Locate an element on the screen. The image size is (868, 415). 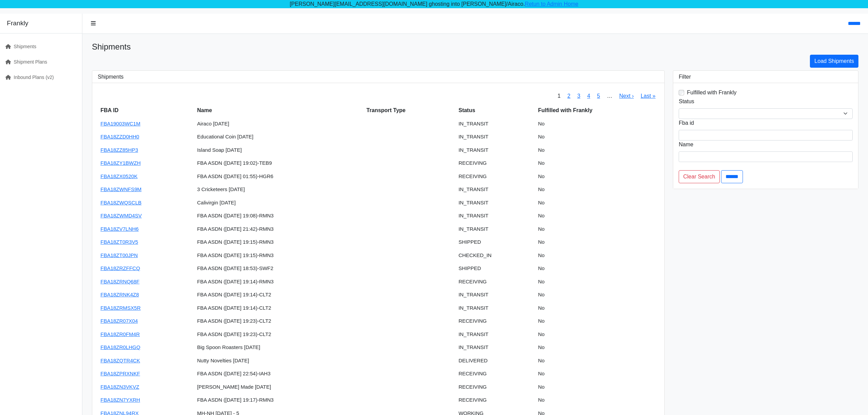
a: FBA18ZX0520K is located at coordinates (119, 176).